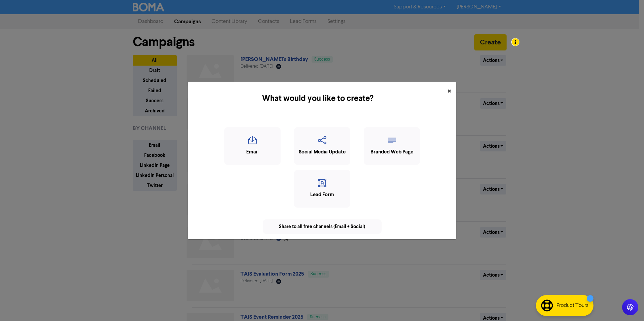 The image size is (644, 321). Describe the element at coordinates (392, 152) in the screenshot. I see `div: Branded Web Page` at that location.